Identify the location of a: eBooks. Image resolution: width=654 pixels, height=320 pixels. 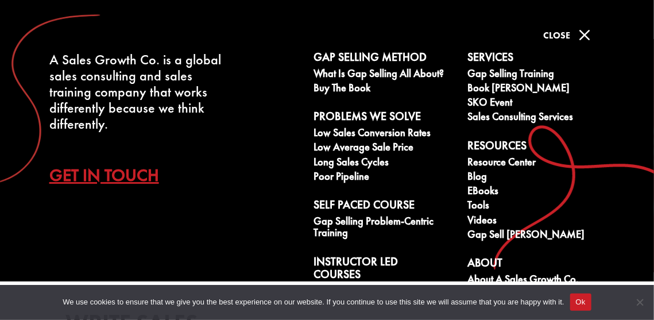
(538, 192).